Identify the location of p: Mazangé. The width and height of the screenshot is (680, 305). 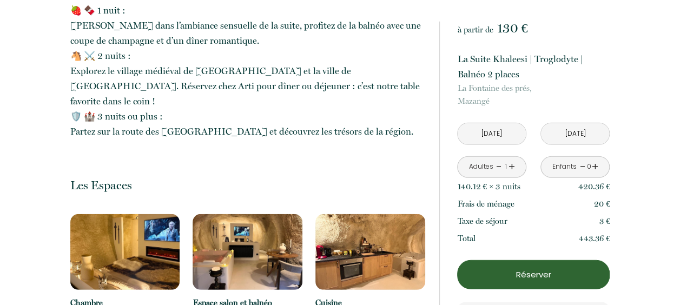
(533, 95).